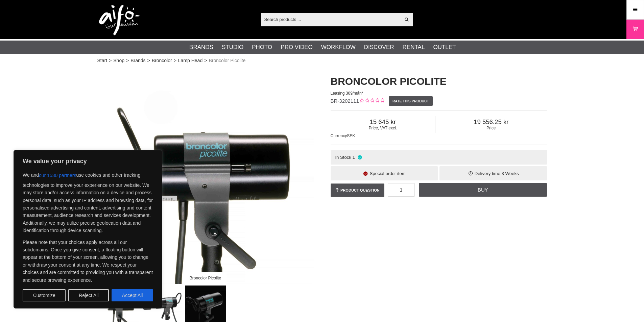 The width and height of the screenshot is (644, 322). I want to click on p: We and use cookies and other tracking technologies to improve your experience on our website. We ..., so click(88, 201).